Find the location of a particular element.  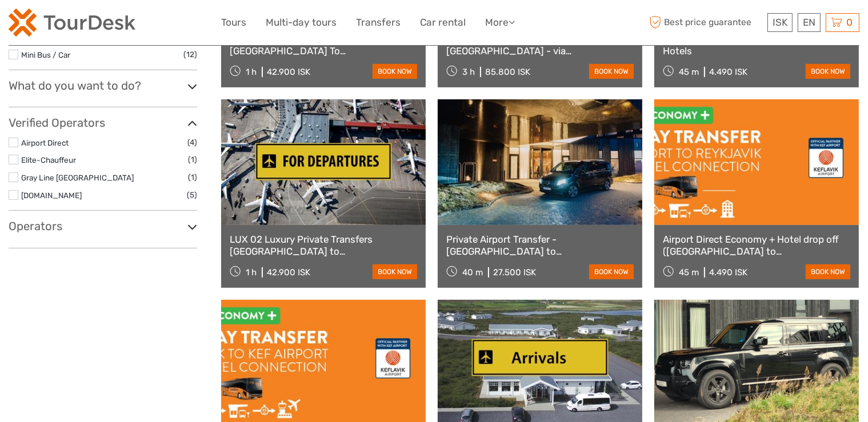

a: Mini Bus / Car is located at coordinates (46, 55).